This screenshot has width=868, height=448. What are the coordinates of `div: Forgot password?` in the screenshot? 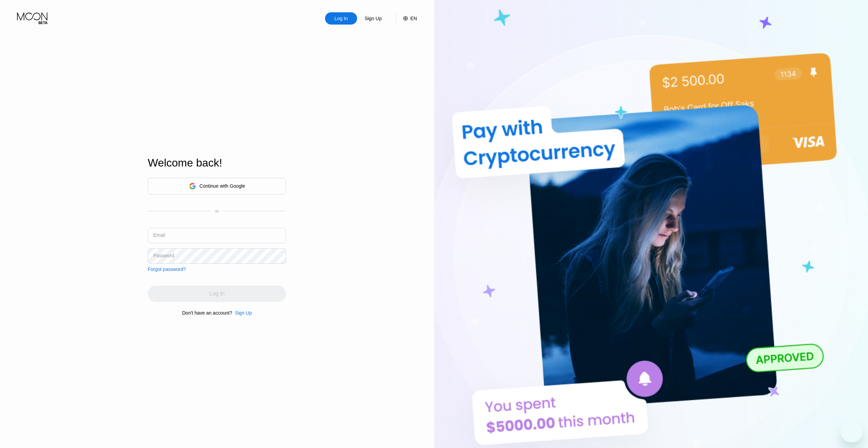 It's located at (167, 269).